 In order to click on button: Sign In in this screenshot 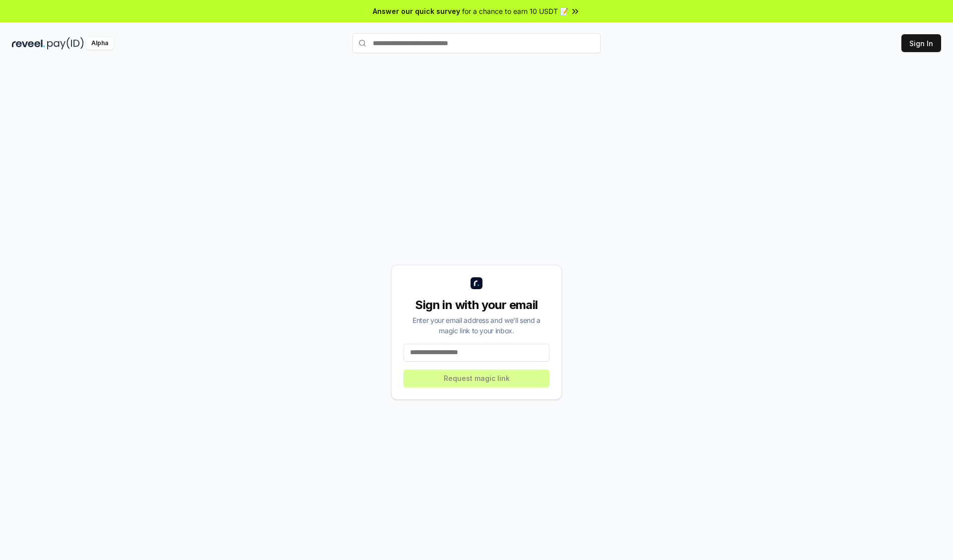, I will do `click(921, 44)`.